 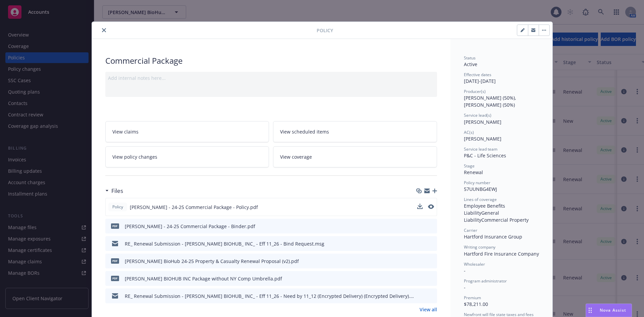 I want to click on div: Commercial Package, so click(x=271, y=61).